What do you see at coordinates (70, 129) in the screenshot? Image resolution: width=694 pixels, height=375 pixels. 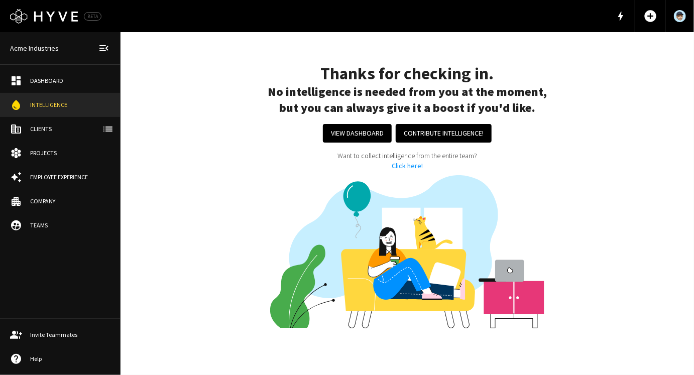 I see `div: Clients` at bounding box center [70, 129].